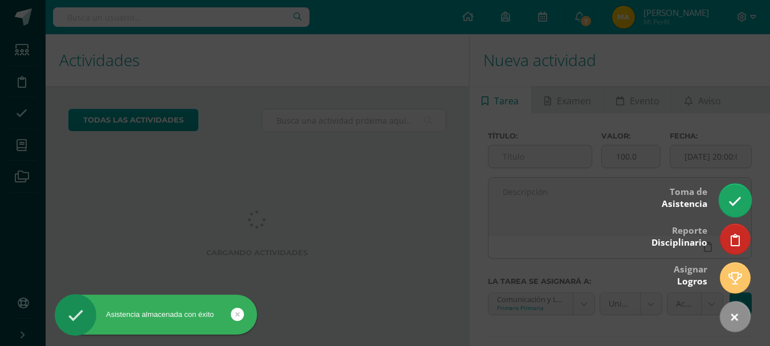  I want to click on div: Toma de, so click(684, 197).